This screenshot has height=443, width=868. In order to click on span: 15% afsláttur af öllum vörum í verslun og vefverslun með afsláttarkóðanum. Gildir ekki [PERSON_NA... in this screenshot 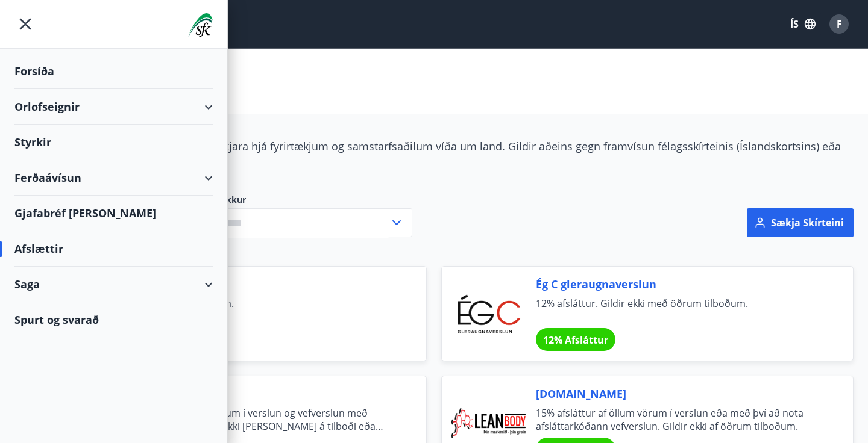, I will do `click(253, 419)`.